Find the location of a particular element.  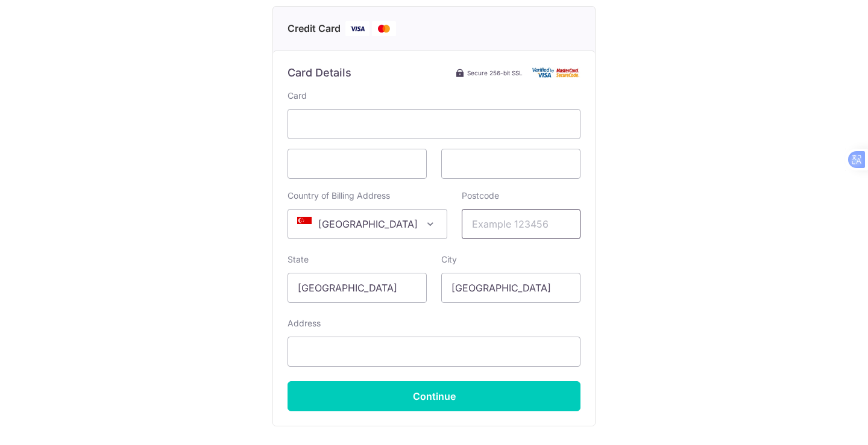

h6: Card Details is located at coordinates (320, 73).